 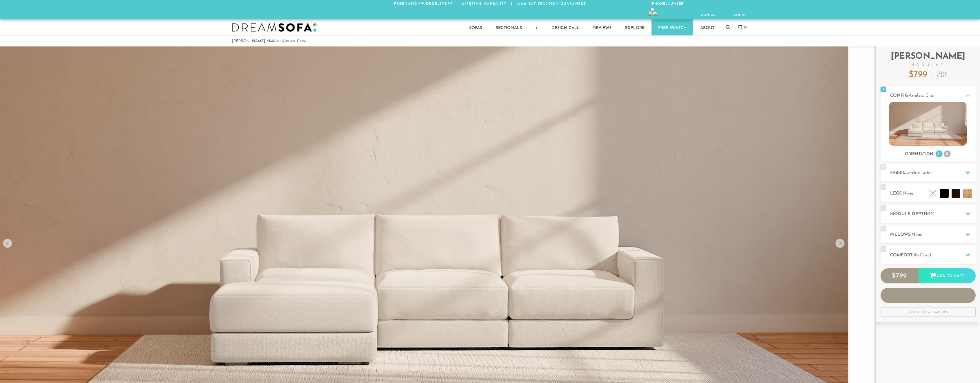 I want to click on h2: Config:, so click(x=933, y=95).